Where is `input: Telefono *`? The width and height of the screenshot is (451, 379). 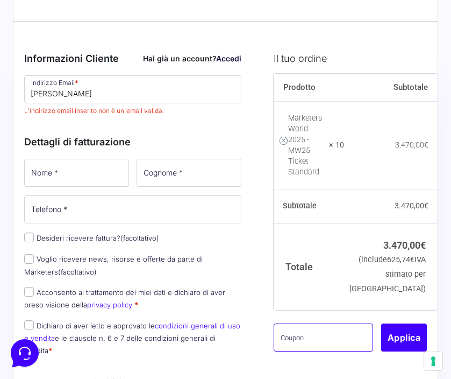
input: Telefono * is located at coordinates (133, 209).